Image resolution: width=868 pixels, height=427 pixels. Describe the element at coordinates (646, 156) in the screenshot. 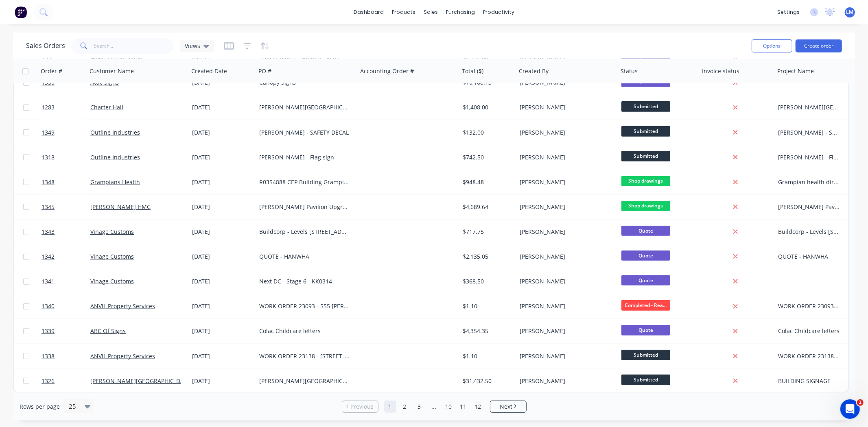

I see `span: Submitted` at that location.